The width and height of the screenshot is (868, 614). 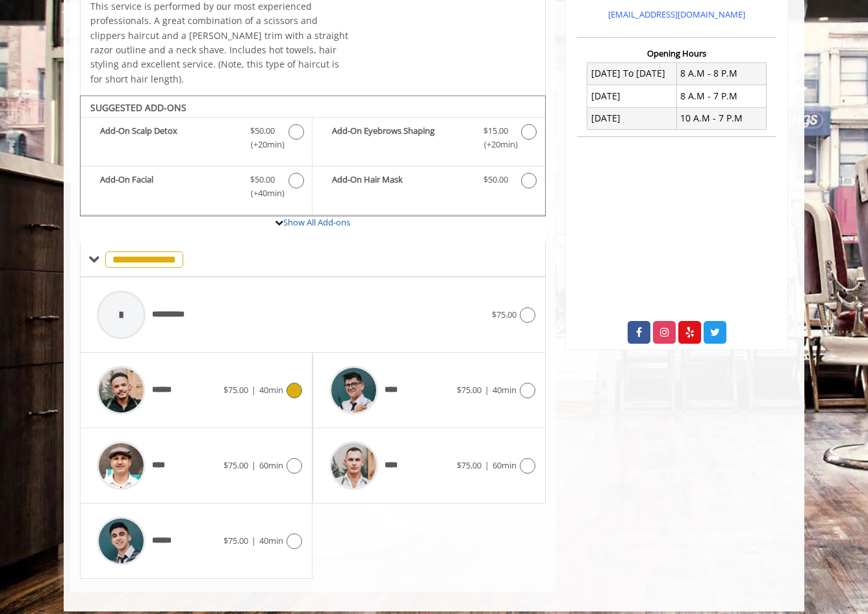 What do you see at coordinates (196, 188) in the screenshot?
I see `label: Add-On Facial` at bounding box center [196, 188].